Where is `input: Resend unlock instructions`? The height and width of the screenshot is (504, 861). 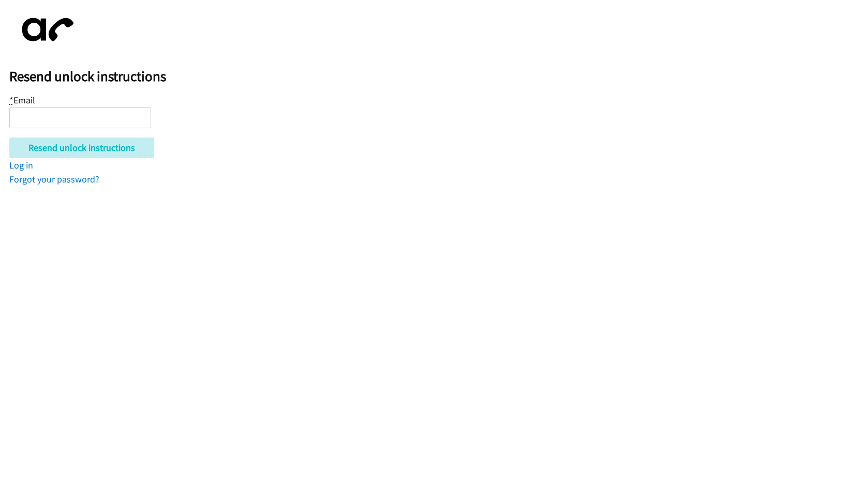
input: Resend unlock instructions is located at coordinates (82, 148).